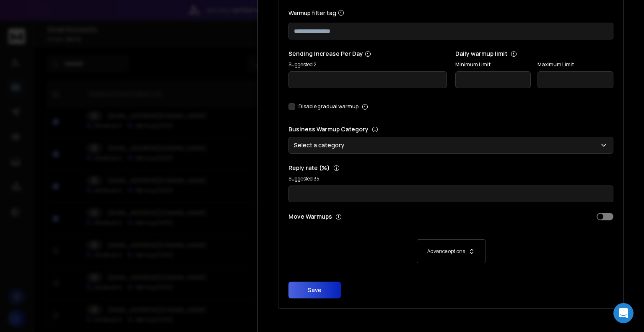 The image size is (644, 332). Describe the element at coordinates (367, 64) in the screenshot. I see `p: Suggested 2` at that location.